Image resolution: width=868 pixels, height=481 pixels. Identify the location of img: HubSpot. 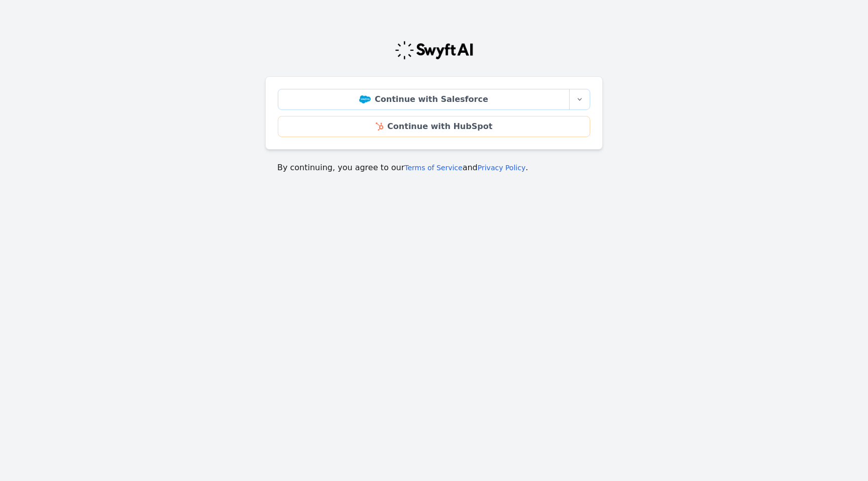
(379, 127).